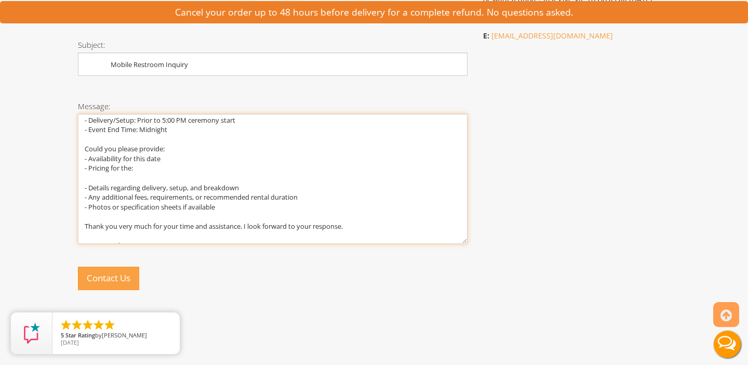  Describe the element at coordinates (116, 336) in the screenshot. I see `span: by` at that location.